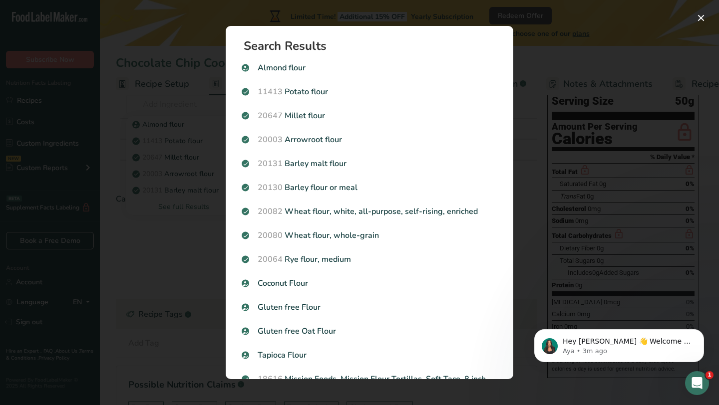 The width and height of the screenshot is (719, 405). Describe the element at coordinates (369, 140) in the screenshot. I see `p: Arrowroot flour` at that location.